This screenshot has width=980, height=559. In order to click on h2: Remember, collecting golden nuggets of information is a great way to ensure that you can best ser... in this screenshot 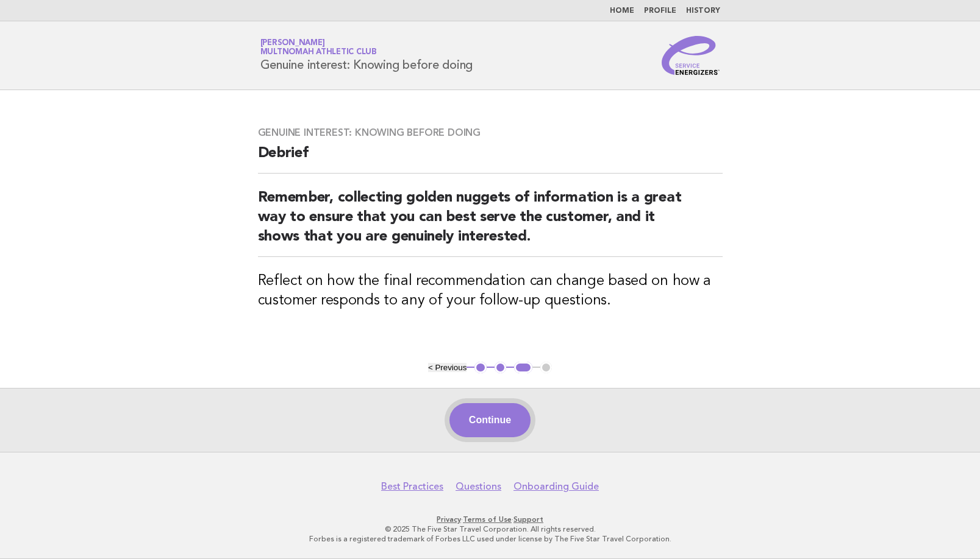, I will do `click(490, 223)`.